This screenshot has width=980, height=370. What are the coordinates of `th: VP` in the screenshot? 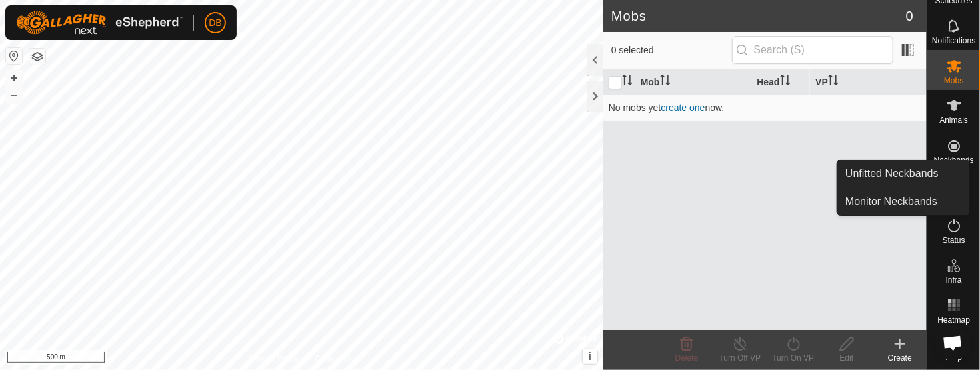 It's located at (868, 82).